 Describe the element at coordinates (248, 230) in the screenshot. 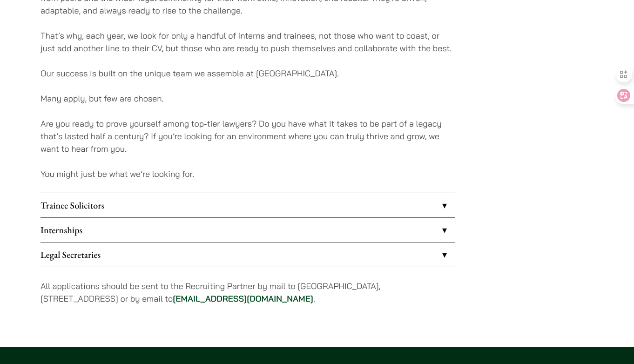

I see `a: Internships` at that location.